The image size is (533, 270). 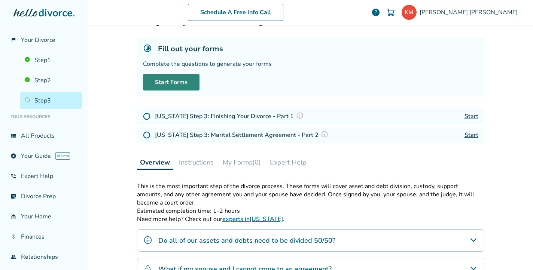 What do you see at coordinates (288, 162) in the screenshot?
I see `button: Expert Help` at bounding box center [288, 162].